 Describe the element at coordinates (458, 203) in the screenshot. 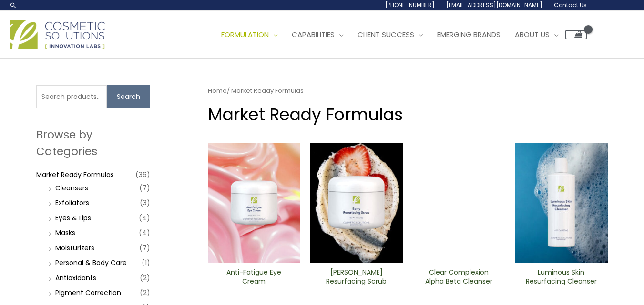

I see `img: Clear Complexion Alpha Beta ​Cleanser` at that location.